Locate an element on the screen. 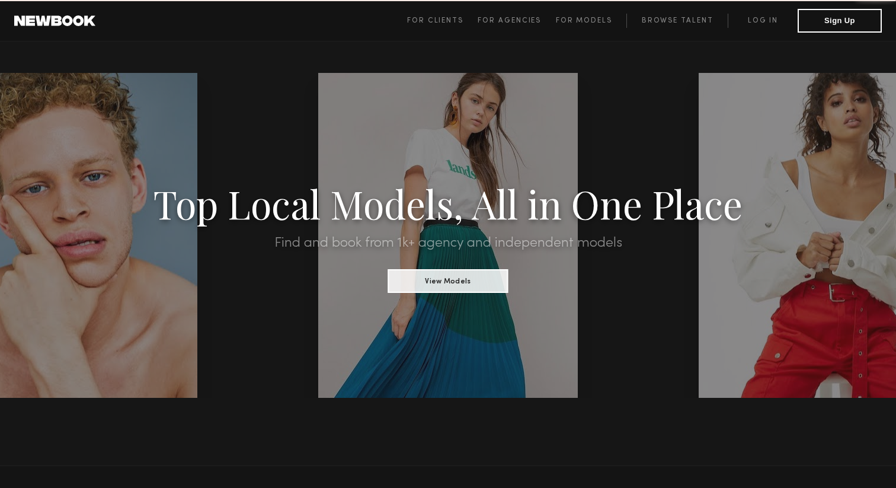 The width and height of the screenshot is (896, 488). a: Log in is located at coordinates (763, 21).